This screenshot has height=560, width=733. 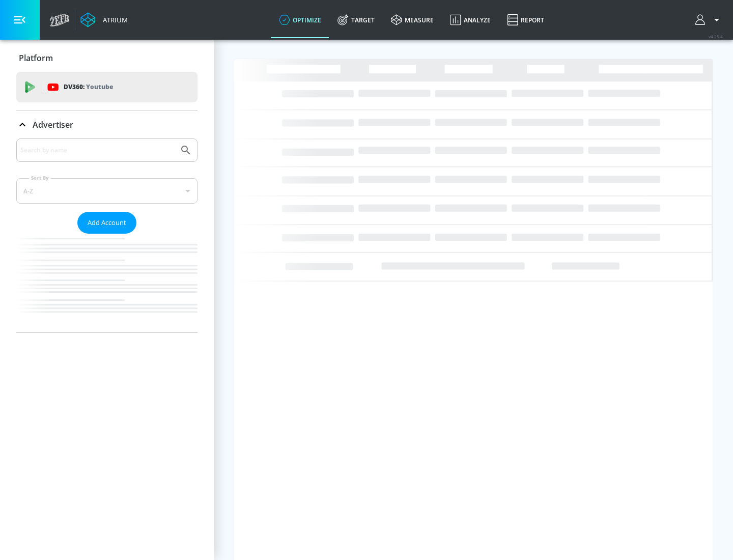 I want to click on nav: list of Advertiser, so click(x=107, y=283).